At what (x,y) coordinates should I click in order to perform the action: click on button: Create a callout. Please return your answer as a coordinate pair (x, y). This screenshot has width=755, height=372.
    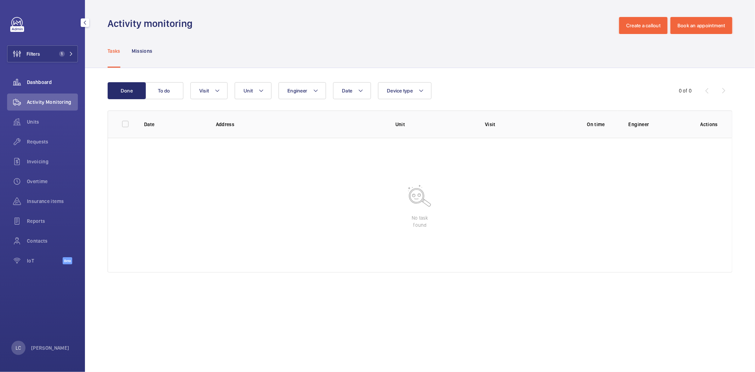
    Looking at the image, I should click on (643, 25).